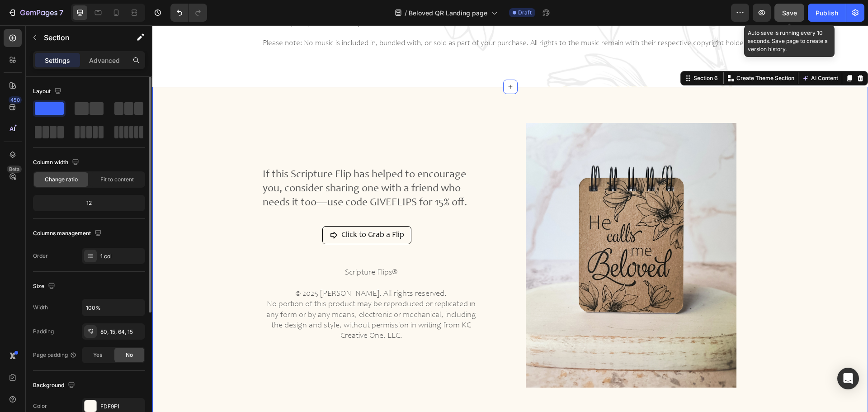  What do you see at coordinates (68, 233) in the screenshot?
I see `div: Columns management` at bounding box center [68, 233].